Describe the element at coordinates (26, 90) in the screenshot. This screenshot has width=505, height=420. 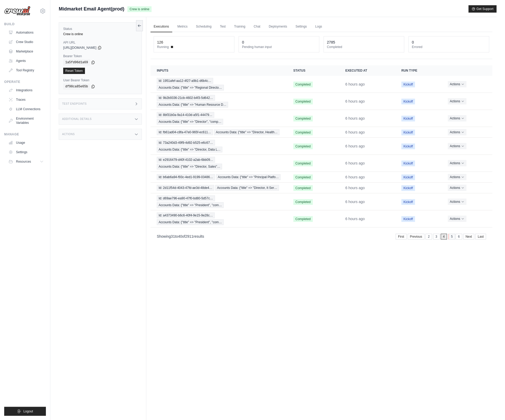
I see `a: Integrations` at that location.